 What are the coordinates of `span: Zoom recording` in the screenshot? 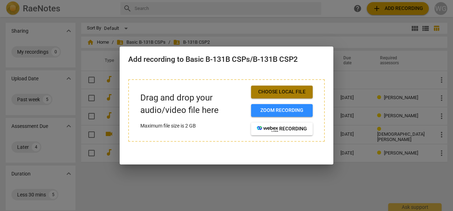 It's located at (282, 111).